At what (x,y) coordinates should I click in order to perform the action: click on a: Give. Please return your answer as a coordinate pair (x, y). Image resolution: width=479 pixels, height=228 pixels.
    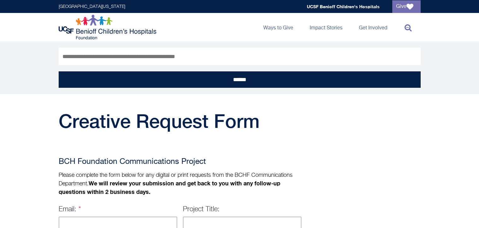
    Looking at the image, I should click on (406, 7).